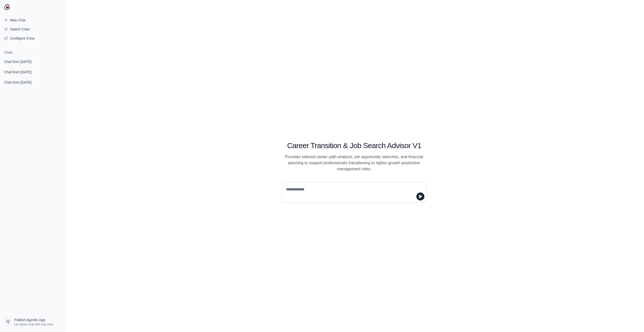 This screenshot has width=644, height=332. I want to click on button: Switch Crew, so click(32, 29).